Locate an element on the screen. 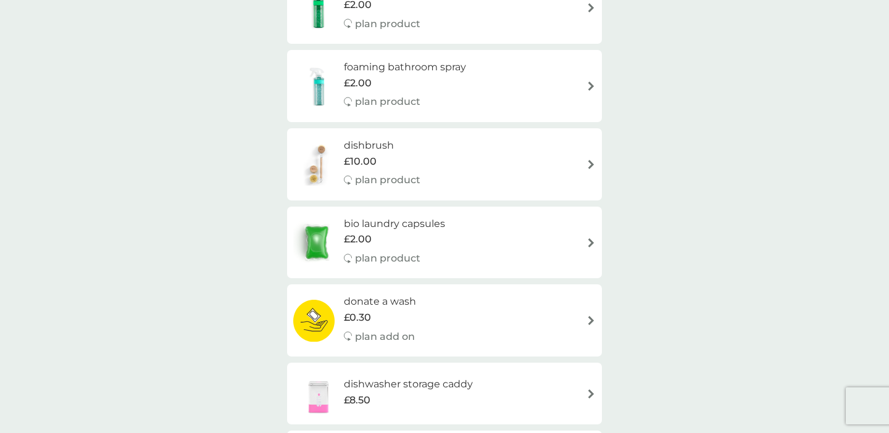  img: foaming bathroom spray is located at coordinates (318, 86).